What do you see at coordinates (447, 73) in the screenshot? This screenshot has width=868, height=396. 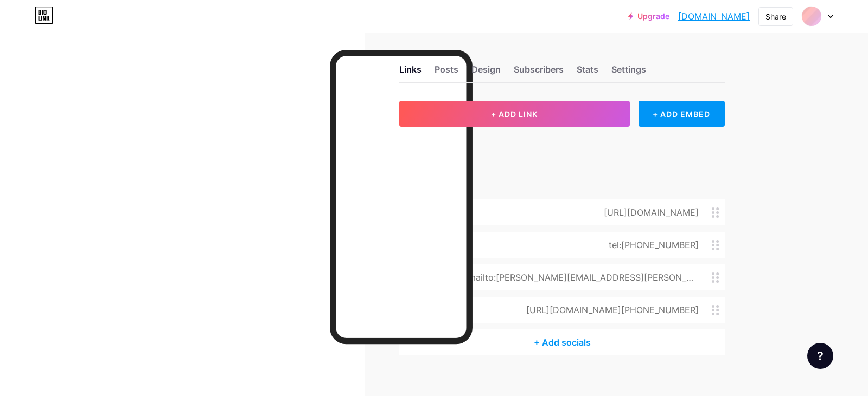 I see `div: Posts` at bounding box center [447, 73].